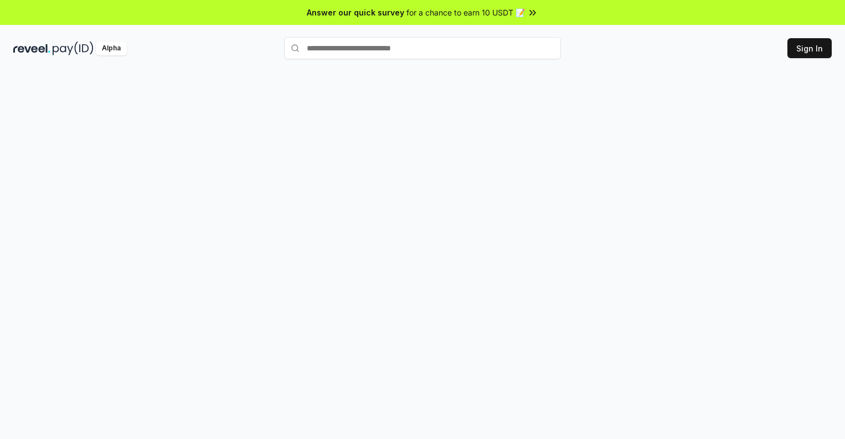  Describe the element at coordinates (32, 48) in the screenshot. I see `img: reveel_dark` at that location.